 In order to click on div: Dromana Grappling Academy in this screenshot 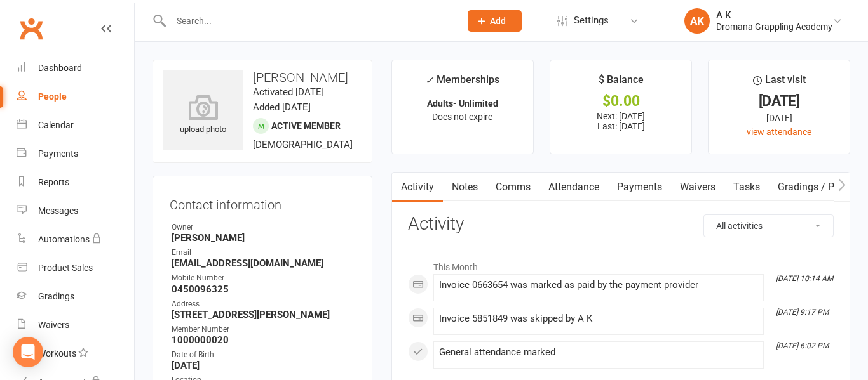, I will do `click(774, 27)`.